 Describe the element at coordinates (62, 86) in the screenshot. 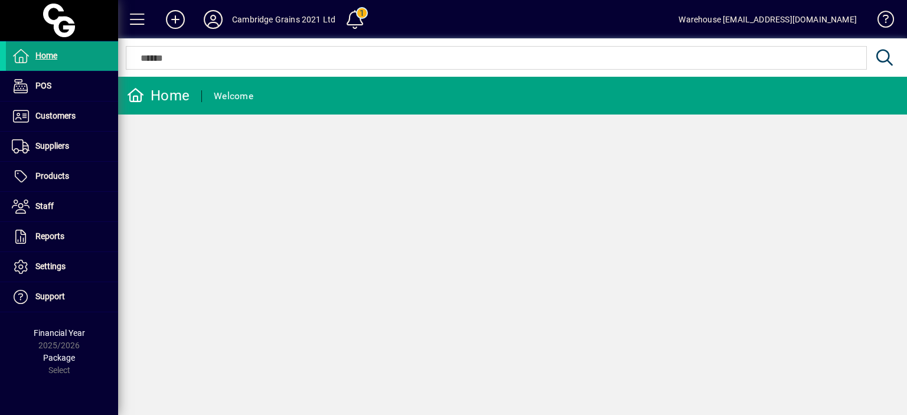

I see `a: POS` at that location.